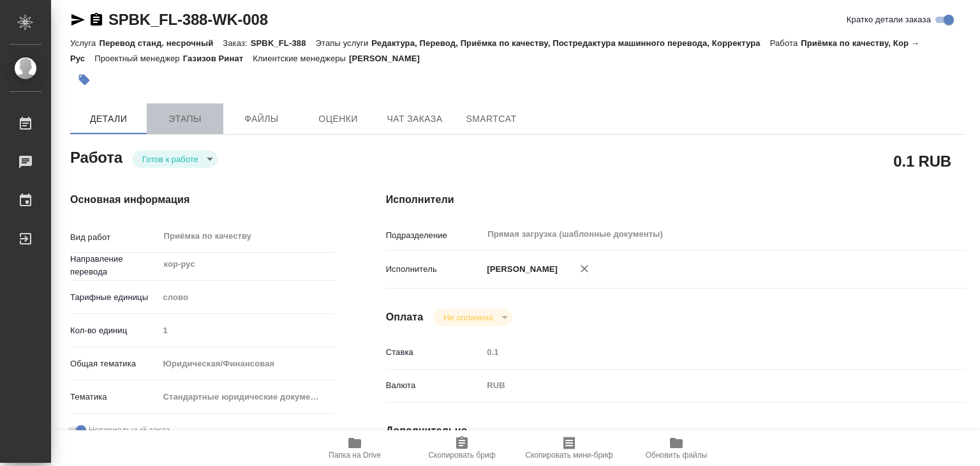 This screenshot has width=980, height=466. What do you see at coordinates (405, 317) in the screenshot?
I see `h4: Оплата` at bounding box center [405, 317].